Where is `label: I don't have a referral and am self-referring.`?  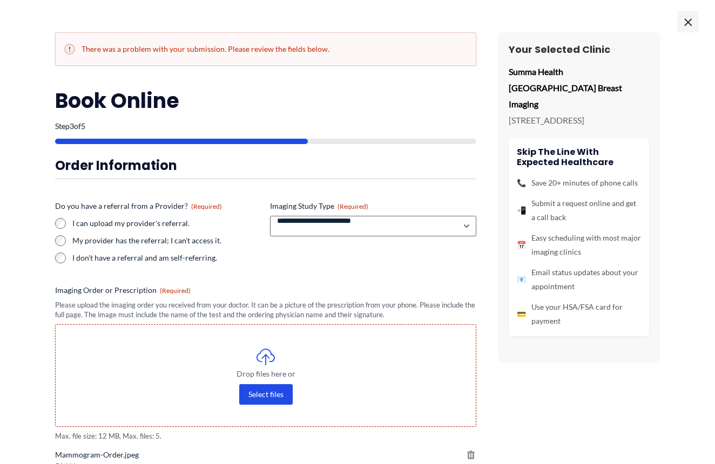
label: I don't have a referral and am self-referring. is located at coordinates (167, 258).